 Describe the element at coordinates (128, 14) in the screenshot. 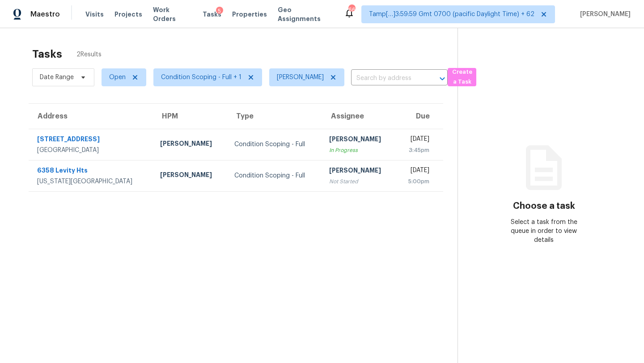

I see `span: Projects` at that location.